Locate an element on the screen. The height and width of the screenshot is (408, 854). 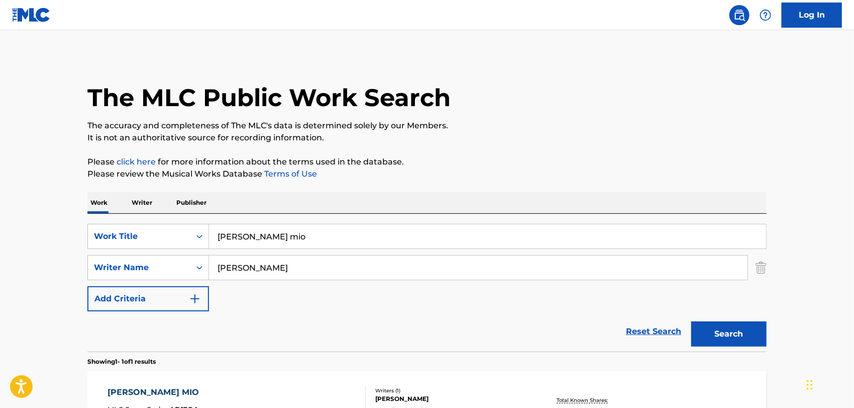
p: Showing 1 - 1 of 1 results is located at coordinates (122, 361).